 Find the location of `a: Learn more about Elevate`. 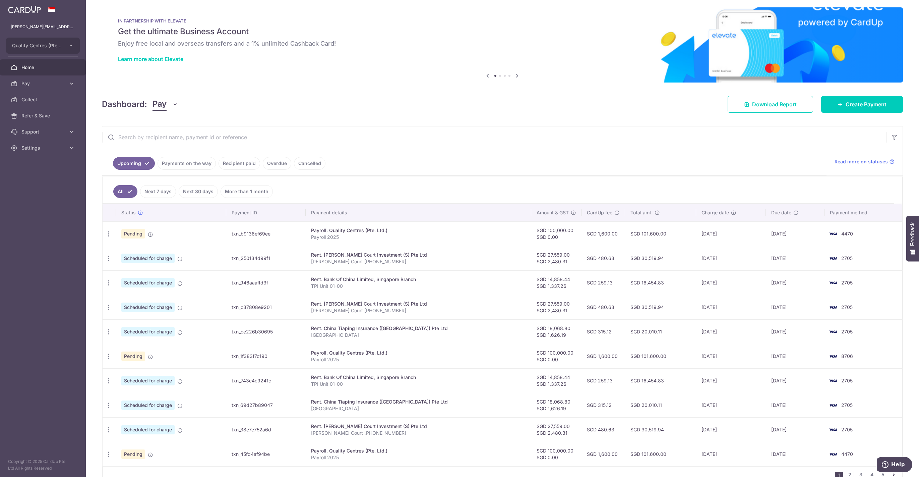

a: Learn more about Elevate is located at coordinates (151, 59).